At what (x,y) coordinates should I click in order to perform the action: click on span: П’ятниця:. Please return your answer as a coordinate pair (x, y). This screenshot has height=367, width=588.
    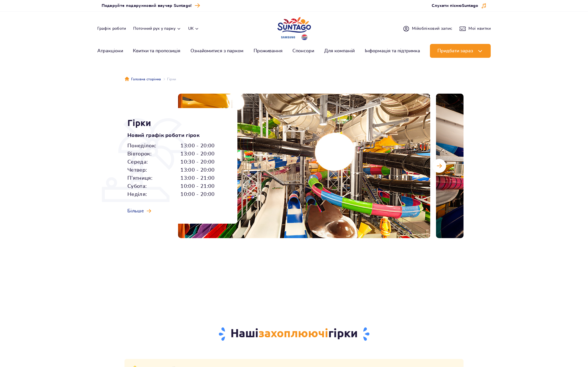
    Looking at the image, I should click on (140, 178).